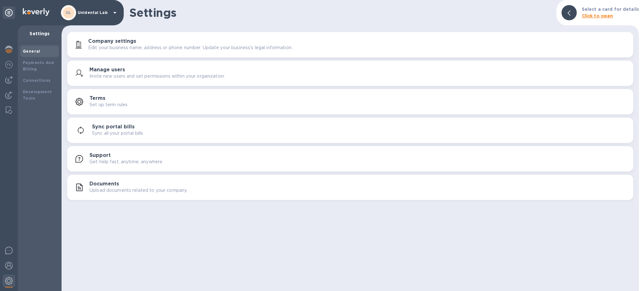  I want to click on p: Unidental Lab, so click(94, 13).